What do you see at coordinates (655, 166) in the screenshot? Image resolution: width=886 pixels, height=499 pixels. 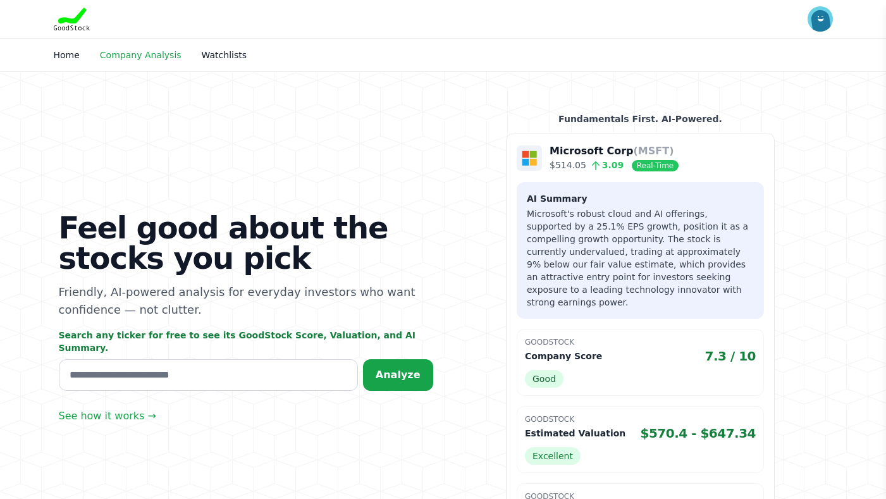 I see `span: Real-Time` at bounding box center [655, 166].